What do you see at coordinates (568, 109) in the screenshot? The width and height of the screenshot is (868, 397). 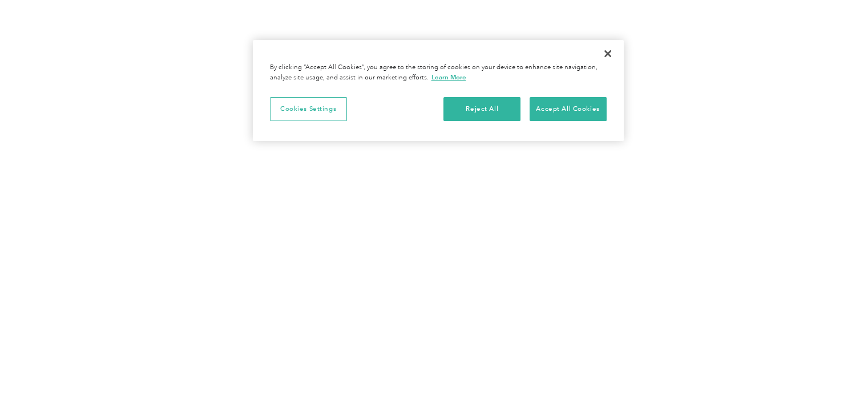 I see `button: Accept All Cookies` at bounding box center [568, 109].